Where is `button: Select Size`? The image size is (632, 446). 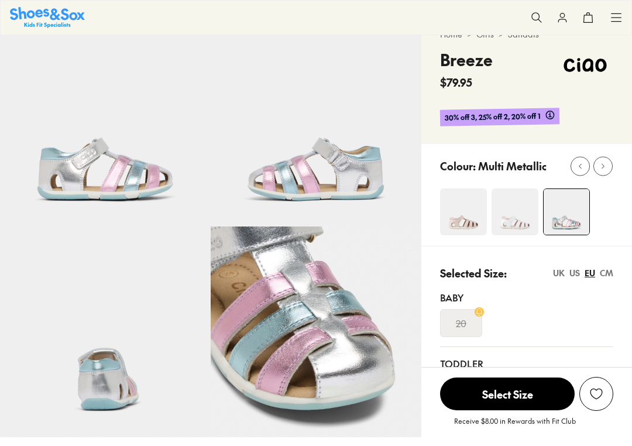
button: Select Size is located at coordinates (507, 394).